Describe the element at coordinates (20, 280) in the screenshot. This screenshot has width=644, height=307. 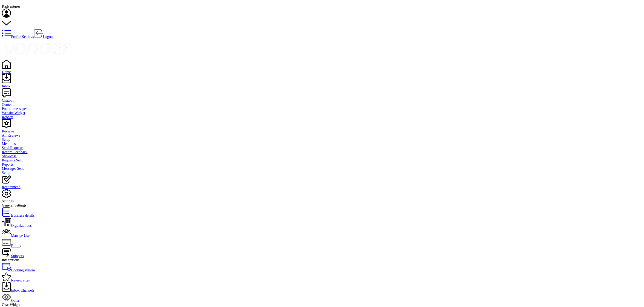
I see `span: Review sites` at that location.